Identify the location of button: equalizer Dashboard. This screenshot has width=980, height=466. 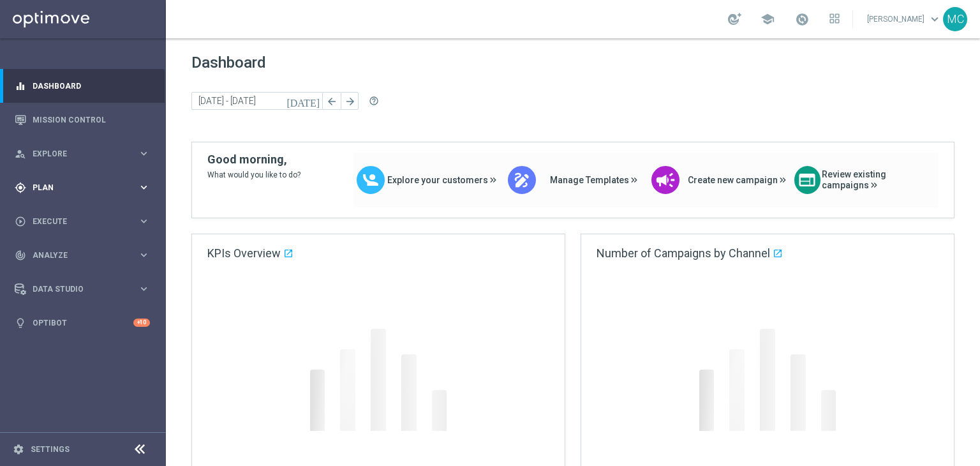
(82, 86).